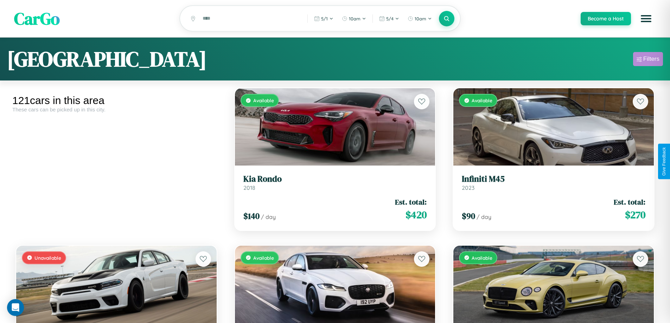  I want to click on button: 5/1, so click(324, 19).